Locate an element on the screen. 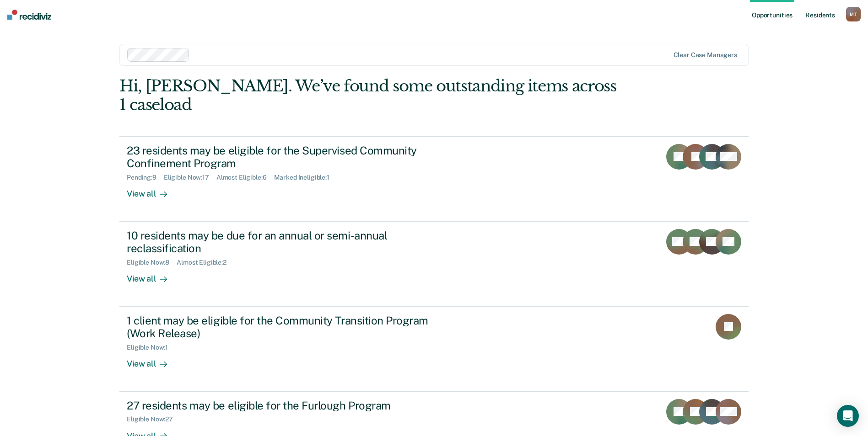  div: Clear case managers is located at coordinates (705, 55).